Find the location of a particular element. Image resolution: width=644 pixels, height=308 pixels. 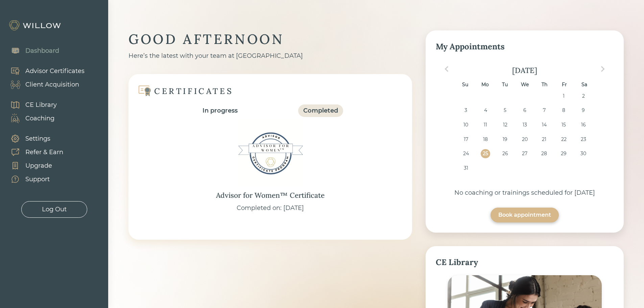

div: month 2025-08 is located at coordinates (524, 135).